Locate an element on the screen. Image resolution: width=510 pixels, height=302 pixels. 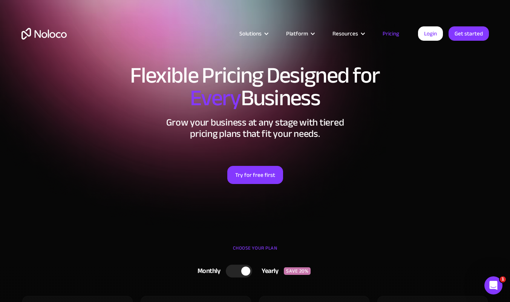
span: Every is located at coordinates (215, 98).